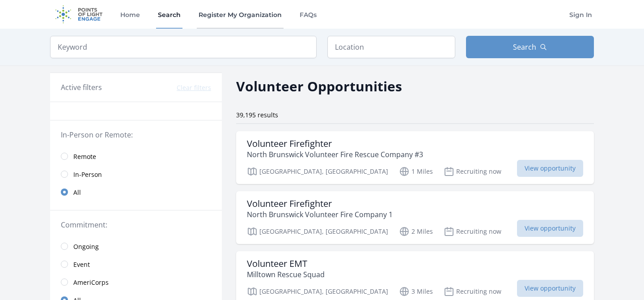 The height and width of the screenshot is (300, 644). I want to click on span: All, so click(77, 192).